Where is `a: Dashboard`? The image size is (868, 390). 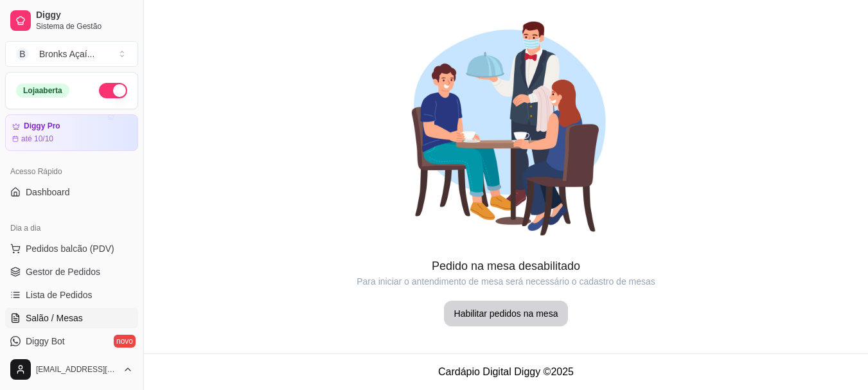 a: Dashboard is located at coordinates (71, 192).